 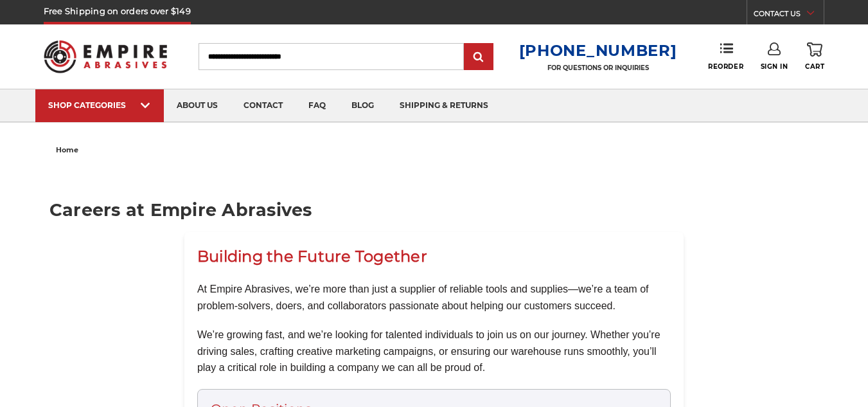 What do you see at coordinates (434, 351) in the screenshot?
I see `p: We’re growing fast, and we’re looking for talented individuals to join us on our journey. Whether...` at bounding box center [434, 351].